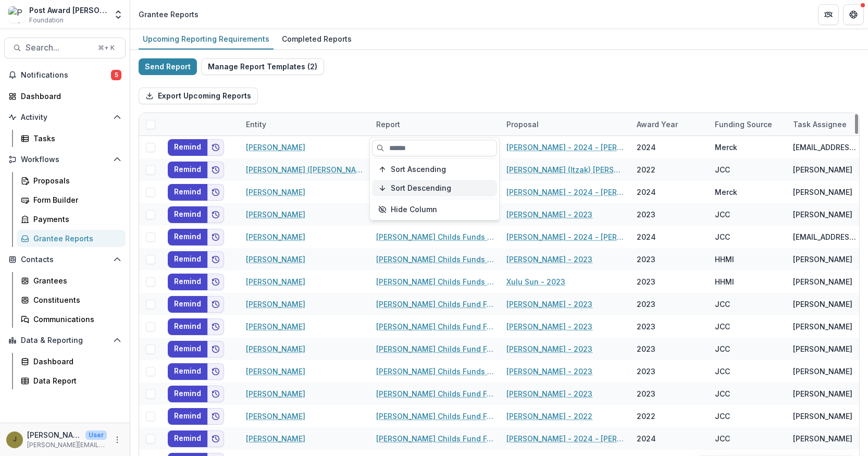 This screenshot has height=456, width=868. I want to click on div: Grantee Reports, so click(168, 14).